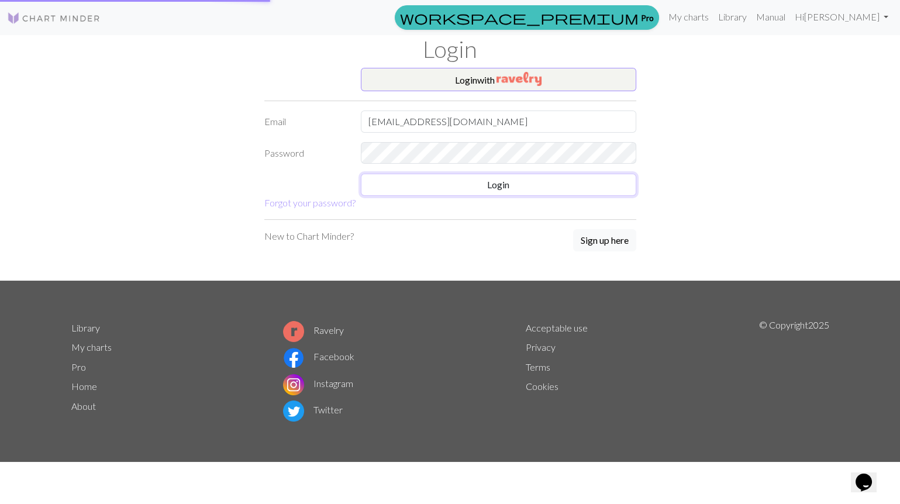 The image size is (900, 504). What do you see at coordinates (309, 236) in the screenshot?
I see `p: New to Chart Minder?` at bounding box center [309, 236].